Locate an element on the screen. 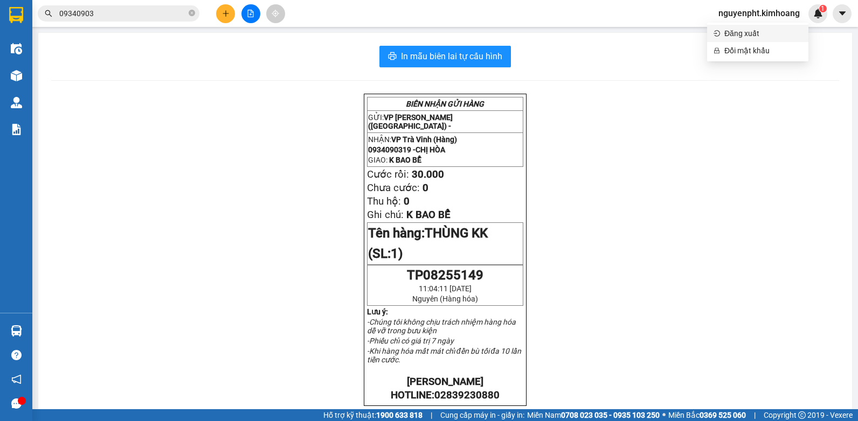 This screenshot has width=858, height=421. span: aim is located at coordinates (275, 13).